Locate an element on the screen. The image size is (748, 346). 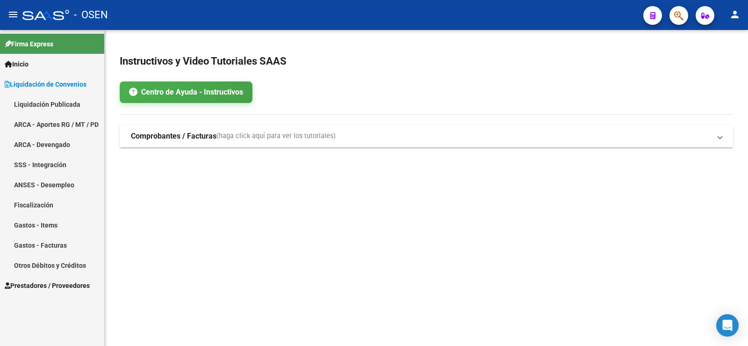
mat-expansion-panel-header: Comprobantes / Facturas(haga click aquí para ver los tutoriales) is located at coordinates (427, 136).